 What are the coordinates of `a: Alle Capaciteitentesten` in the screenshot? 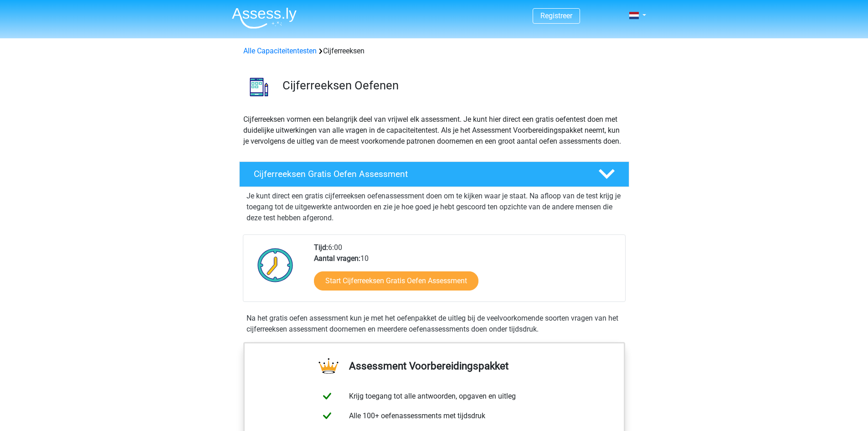 It's located at (280, 50).